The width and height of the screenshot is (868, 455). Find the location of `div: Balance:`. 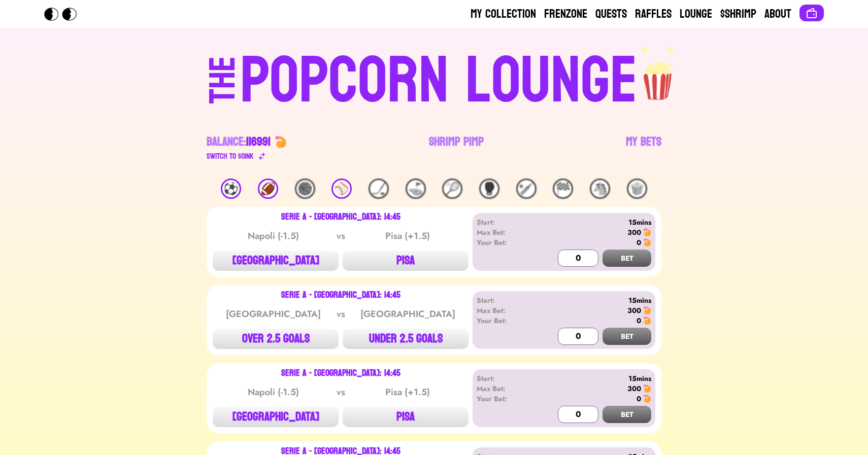

div: Balance: is located at coordinates (239, 142).